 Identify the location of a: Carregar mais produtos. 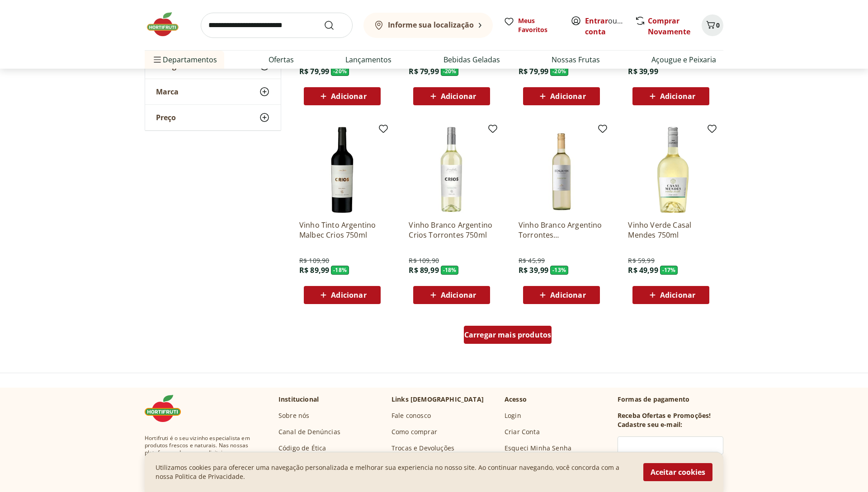
(507, 336).